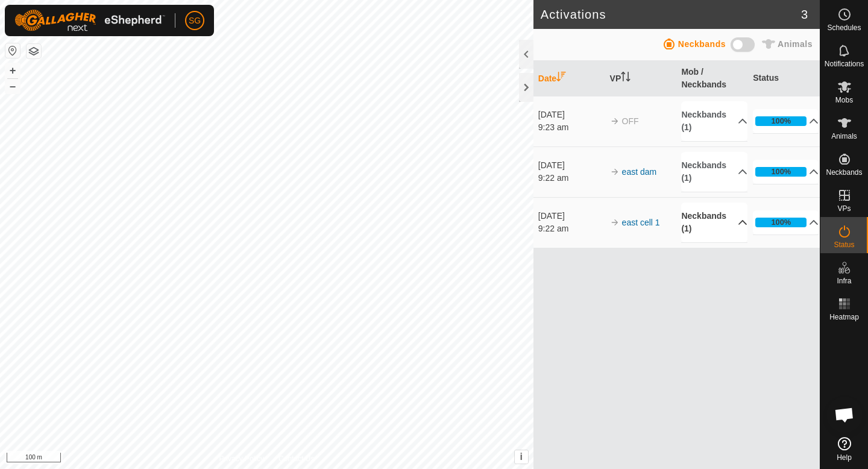 This screenshot has width=868, height=469. What do you see at coordinates (804, 14) in the screenshot?
I see `span: 3` at bounding box center [804, 14].